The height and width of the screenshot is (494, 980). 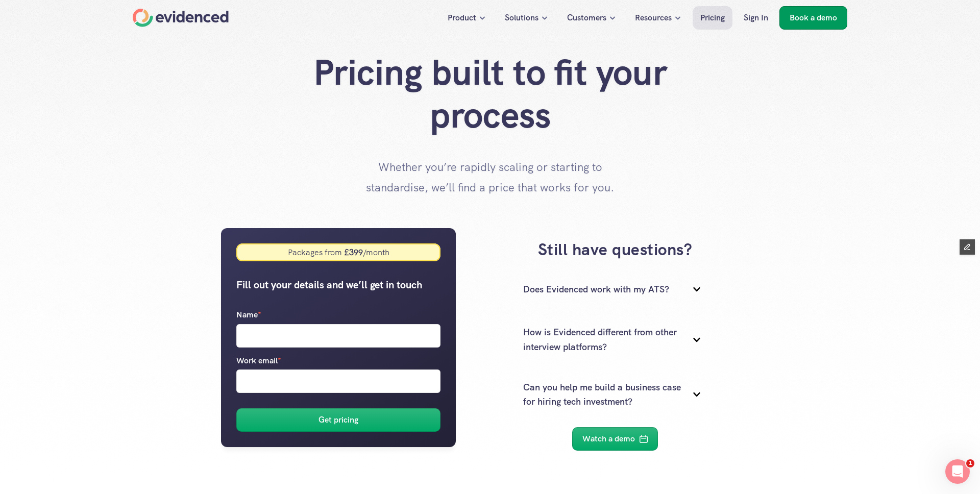 I want to click on p: Product, so click(x=462, y=18).